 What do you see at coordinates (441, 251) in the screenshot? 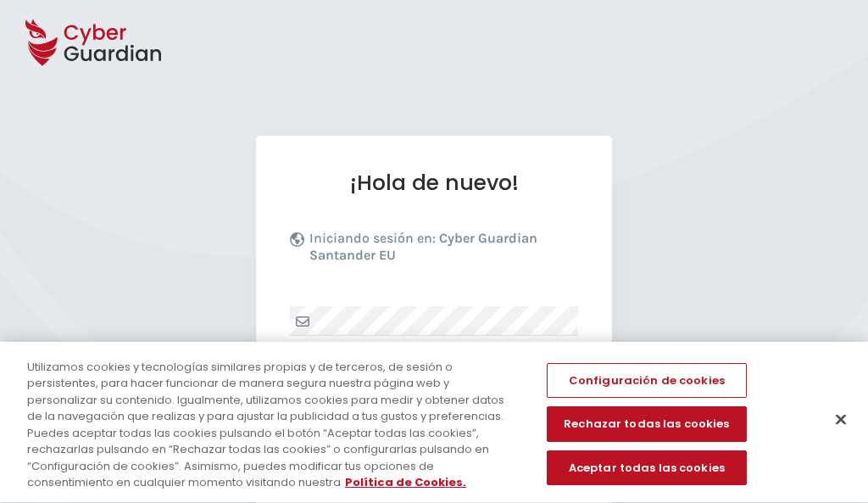
I see `p: Iniciando sesión en:` at bounding box center [441, 251].